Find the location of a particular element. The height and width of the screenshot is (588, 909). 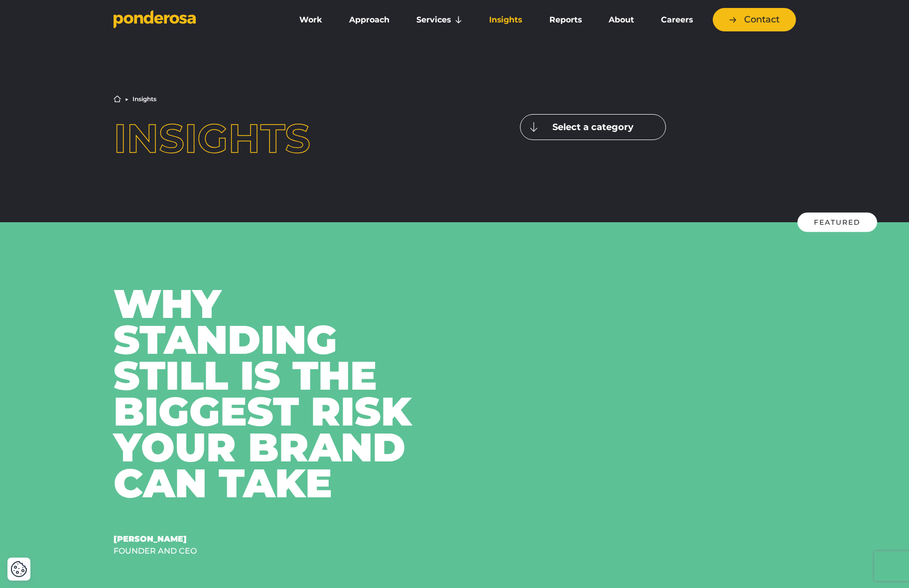

a: Reports is located at coordinates (566, 20).